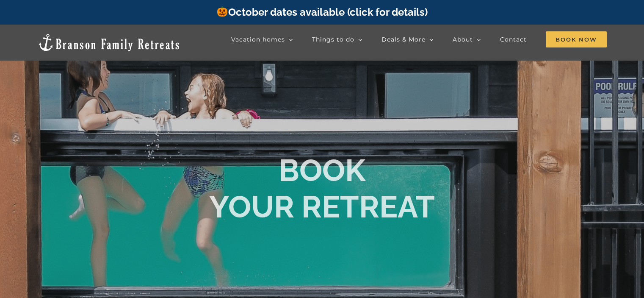  What do you see at coordinates (337, 40) in the screenshot?
I see `a: Things to do` at bounding box center [337, 40].